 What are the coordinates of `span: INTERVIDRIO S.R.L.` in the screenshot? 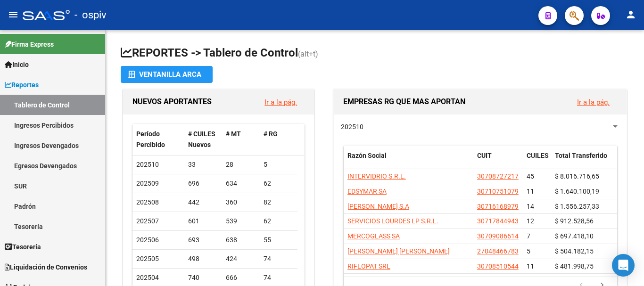 It's located at (377, 176).